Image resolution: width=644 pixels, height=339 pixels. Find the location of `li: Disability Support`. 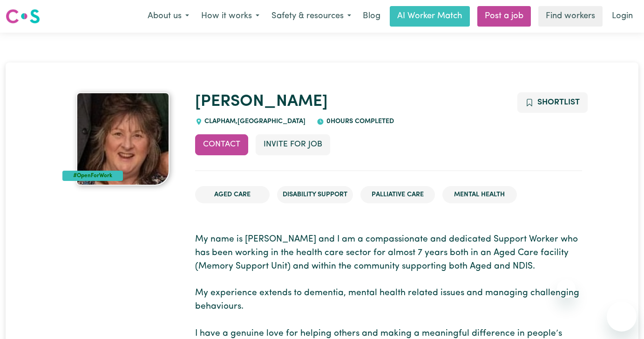

li: Disability Support is located at coordinates (315, 195).